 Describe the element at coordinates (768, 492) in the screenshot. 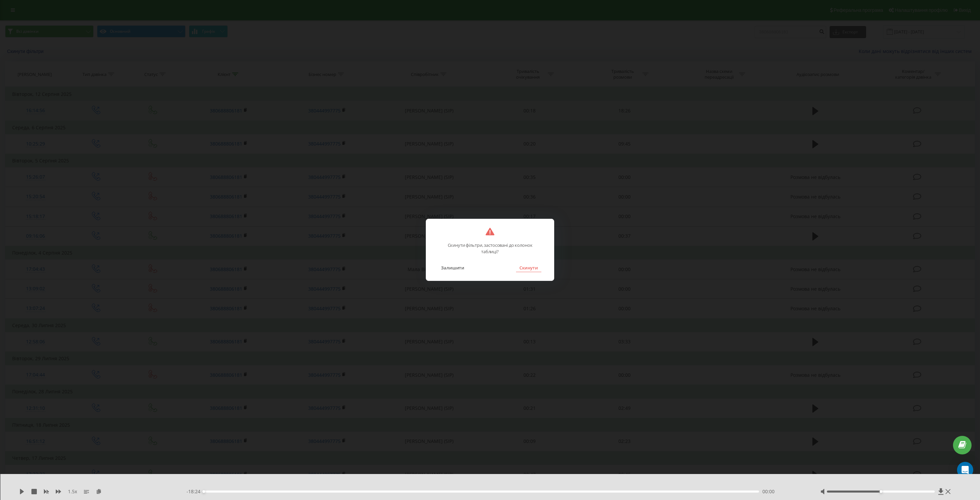

I see `span: 00:00` at that location.